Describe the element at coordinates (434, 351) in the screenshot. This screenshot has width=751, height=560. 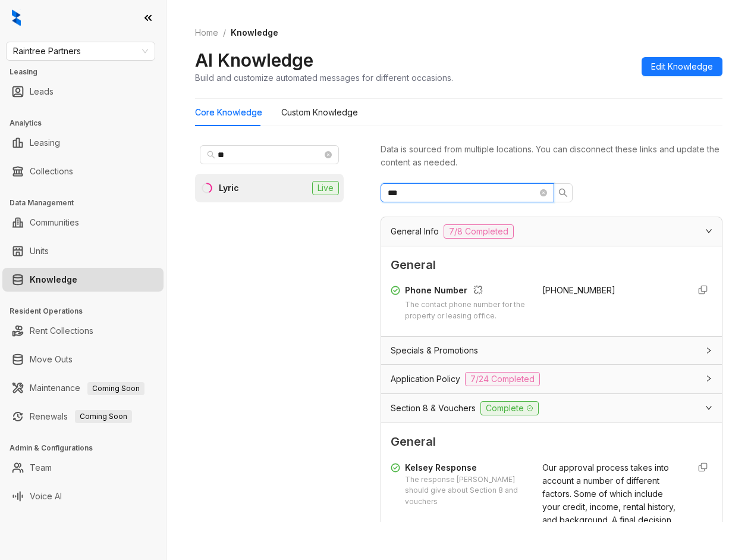
I see `span: Specials & Promotions` at that location.